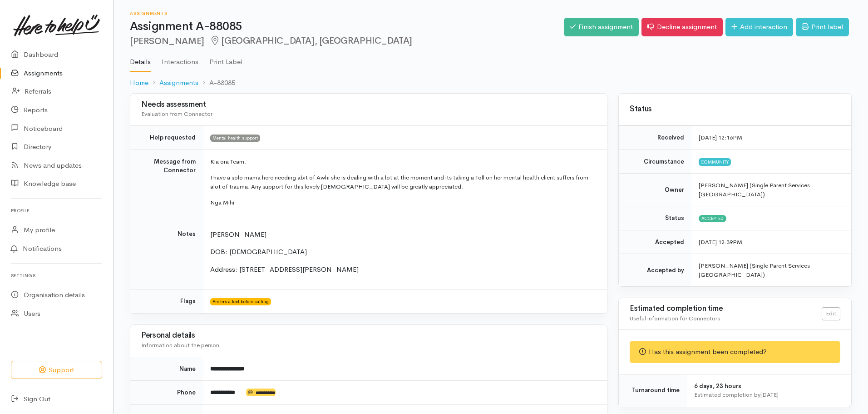  What do you see at coordinates (490, 83) in the screenshot?
I see `nav: breadcrumb` at bounding box center [490, 83].